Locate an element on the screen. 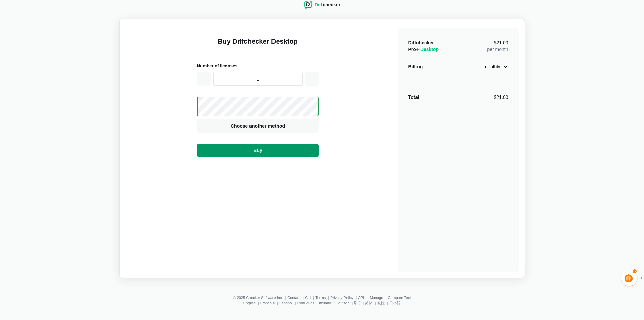 This screenshot has height=320, width=644. a: Français is located at coordinates (267, 303).